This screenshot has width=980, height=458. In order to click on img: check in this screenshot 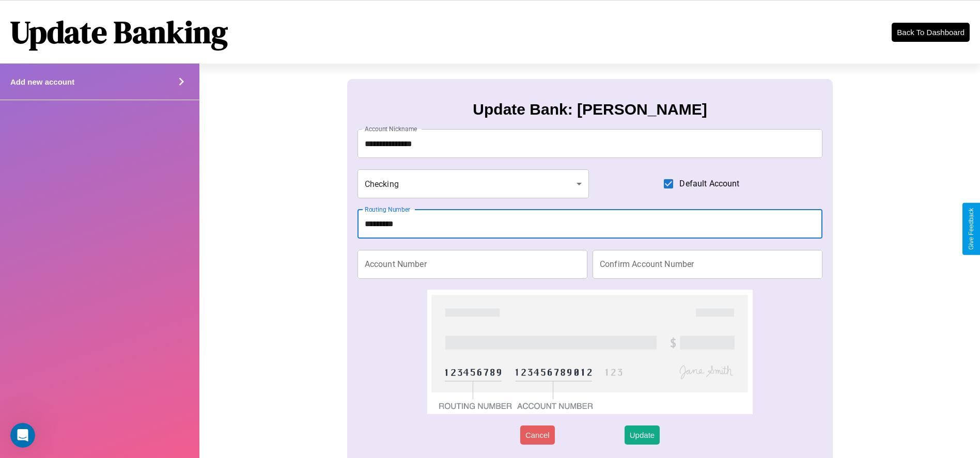, I will do `click(590, 352)`.